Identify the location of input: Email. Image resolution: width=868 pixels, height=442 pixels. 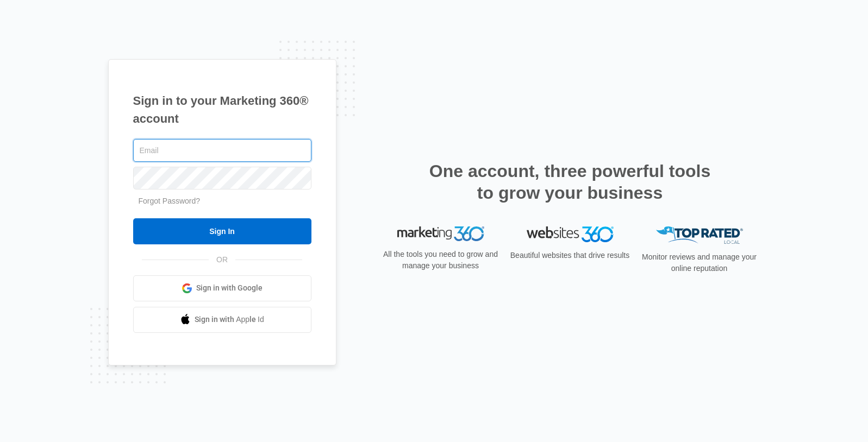
(222, 150).